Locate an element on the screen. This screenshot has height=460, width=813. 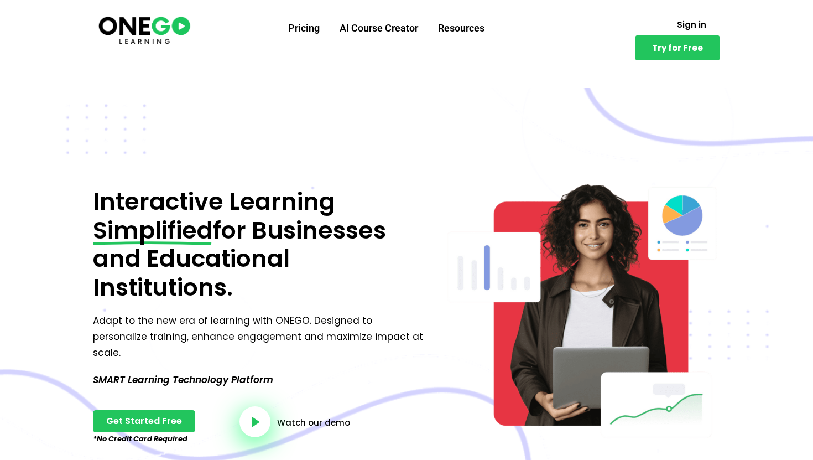
a: video-button is located at coordinates (255, 421).